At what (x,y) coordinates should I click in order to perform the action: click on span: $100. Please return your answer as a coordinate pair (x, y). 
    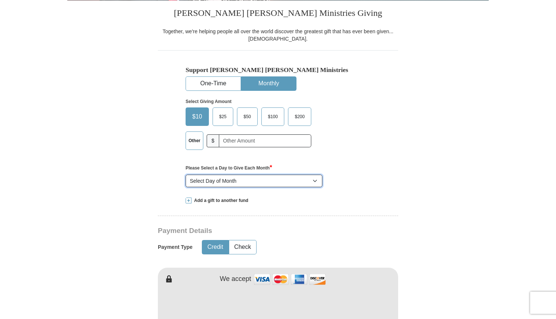
    Looking at the image, I should click on (273, 117).